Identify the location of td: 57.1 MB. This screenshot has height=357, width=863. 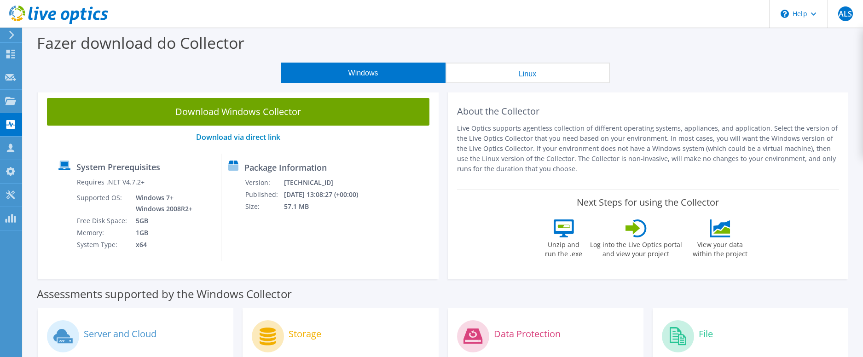
(327, 207).